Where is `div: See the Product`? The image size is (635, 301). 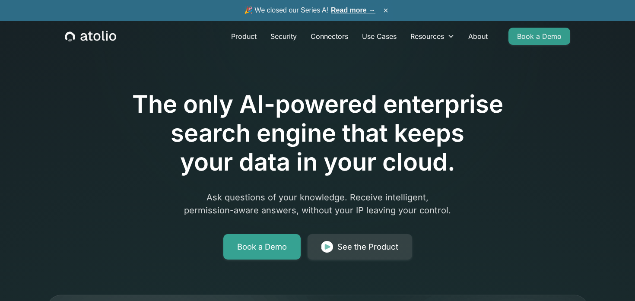 div: See the Product is located at coordinates (368, 247).